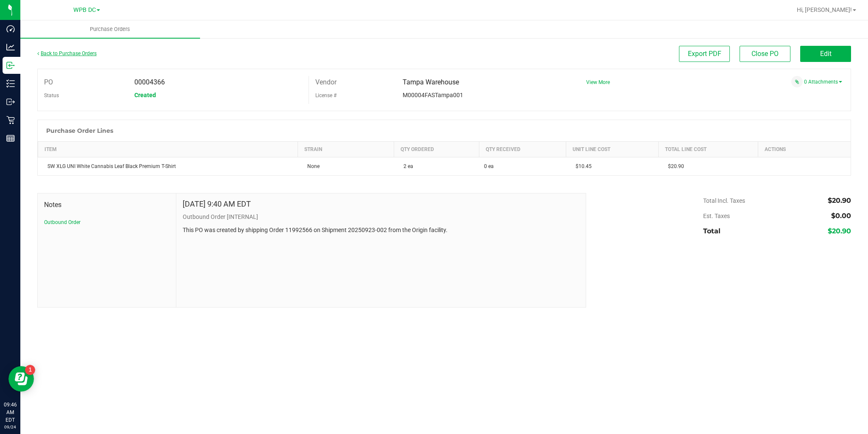 This screenshot has width=868, height=434. What do you see at coordinates (346, 149) in the screenshot?
I see `th: Strain` at bounding box center [346, 149].